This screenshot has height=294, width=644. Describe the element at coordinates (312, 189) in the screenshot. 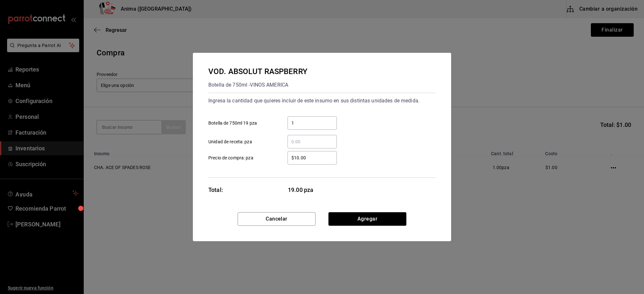

I see `span: 19.00 pza` at that location.